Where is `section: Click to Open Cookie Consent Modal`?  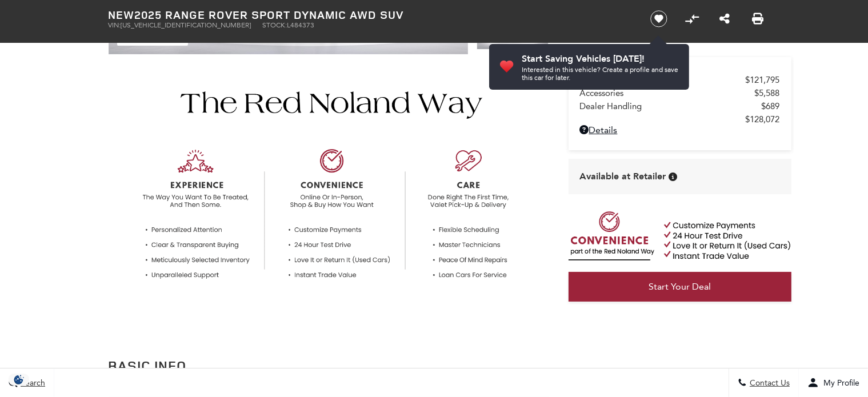 section: Click to Open Cookie Consent Modal is located at coordinates (19, 379).